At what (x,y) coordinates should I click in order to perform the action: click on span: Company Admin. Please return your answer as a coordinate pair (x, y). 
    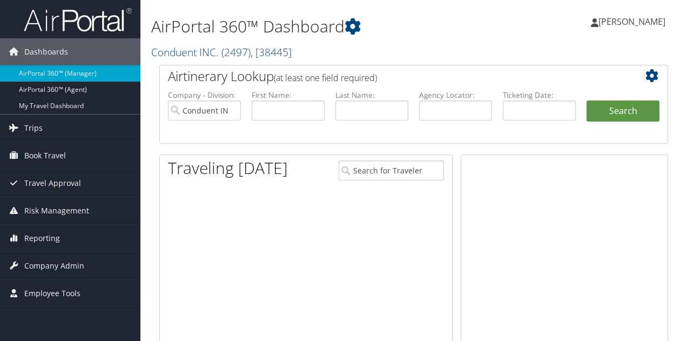
    Looking at the image, I should click on (54, 266).